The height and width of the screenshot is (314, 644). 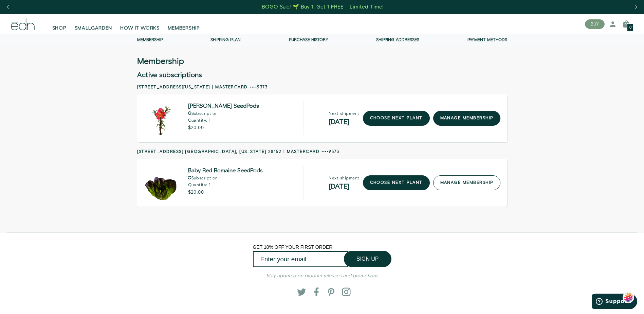 What do you see at coordinates (398, 40) in the screenshot?
I see `a: Shipping addresses` at bounding box center [398, 40].